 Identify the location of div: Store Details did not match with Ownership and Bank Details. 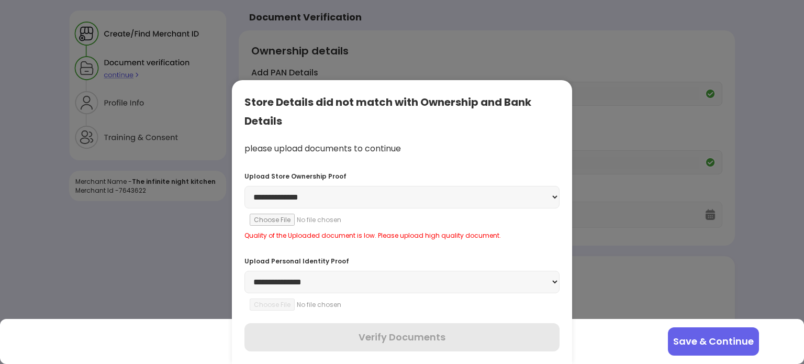
(402, 112).